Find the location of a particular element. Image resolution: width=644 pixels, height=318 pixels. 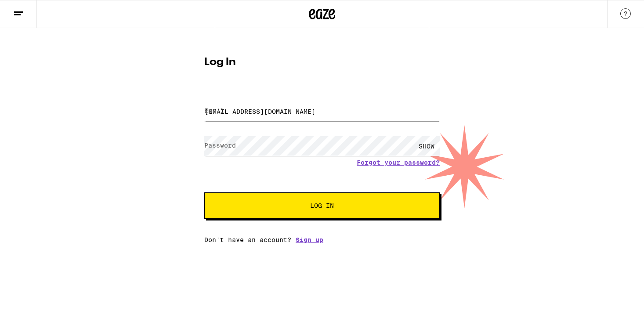

label: Email is located at coordinates (214, 111).